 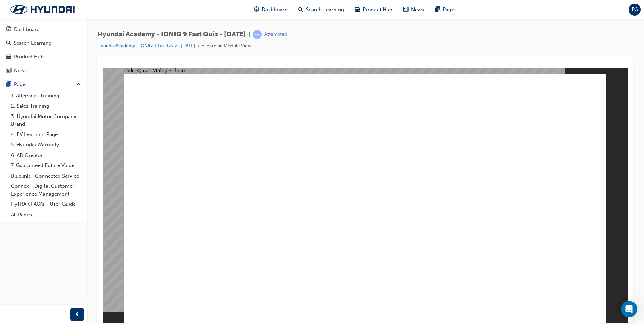 What do you see at coordinates (43, 43) in the screenshot?
I see `a: Search Learning` at bounding box center [43, 43].